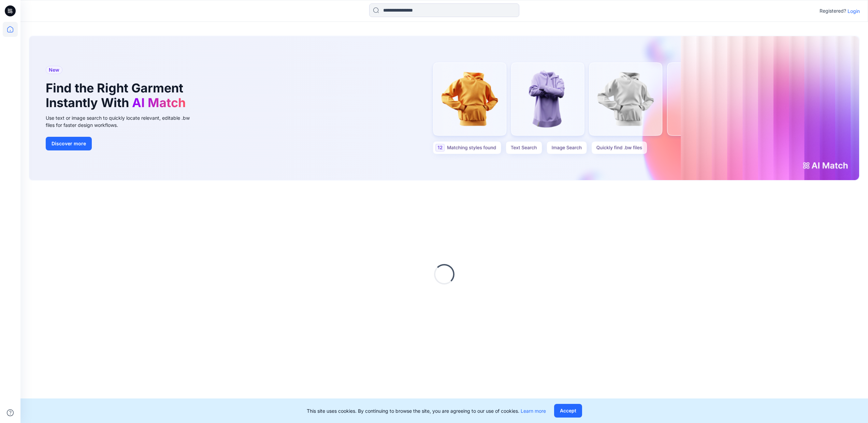  What do you see at coordinates (853, 11) in the screenshot?
I see `p: Login` at bounding box center [853, 11].